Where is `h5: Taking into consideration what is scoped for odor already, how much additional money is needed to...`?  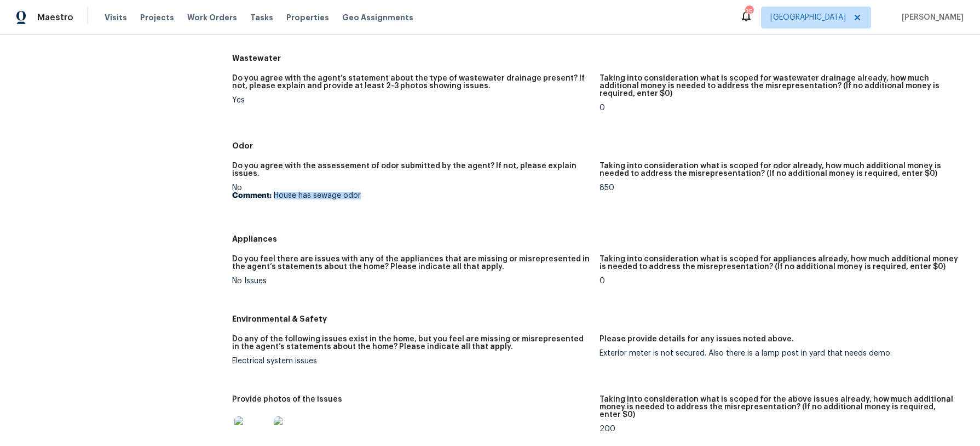 h5: Taking into consideration what is scoped for odor already, how much additional money is needed to... is located at coordinates (778, 170).